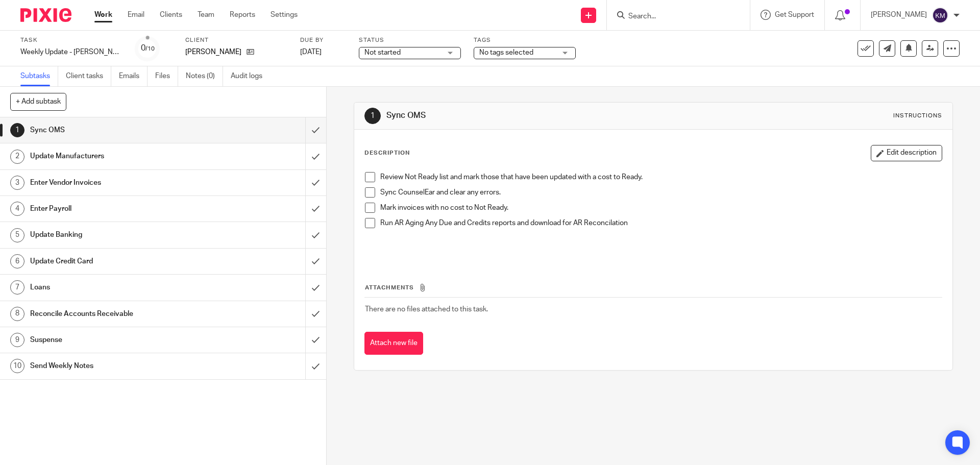 The height and width of the screenshot is (465, 980). Describe the element at coordinates (148, 48) in the screenshot. I see `div: 0` at that location.